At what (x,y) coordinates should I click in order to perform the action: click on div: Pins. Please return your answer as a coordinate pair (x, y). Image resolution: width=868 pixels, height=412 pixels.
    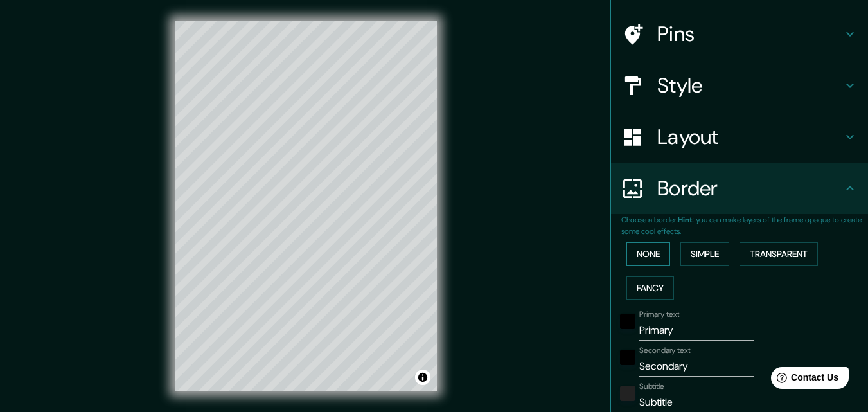
    Looking at the image, I should click on (739, 34).